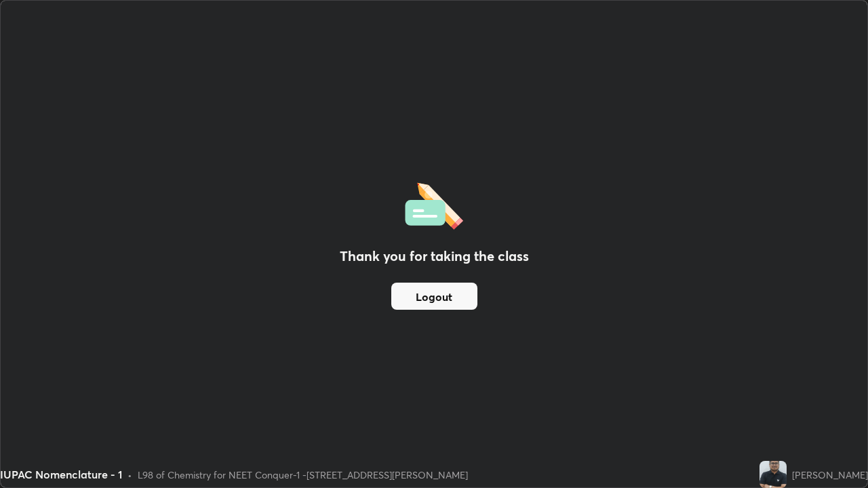  What do you see at coordinates (434, 296) in the screenshot?
I see `button: Logout` at bounding box center [434, 296].